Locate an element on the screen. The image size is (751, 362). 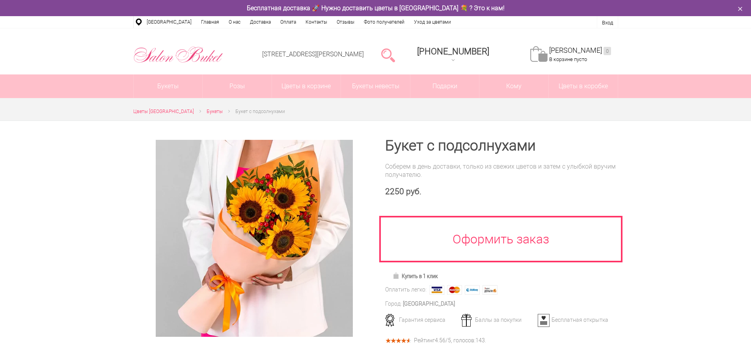
img: Купить в 1 клик is located at coordinates (397, 276).